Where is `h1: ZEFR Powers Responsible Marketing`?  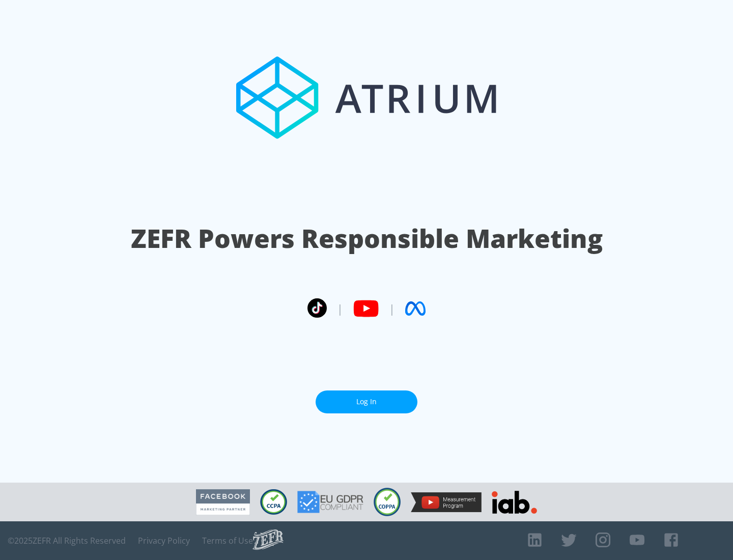
h1: ZEFR Powers Responsible Marketing is located at coordinates (367, 238).